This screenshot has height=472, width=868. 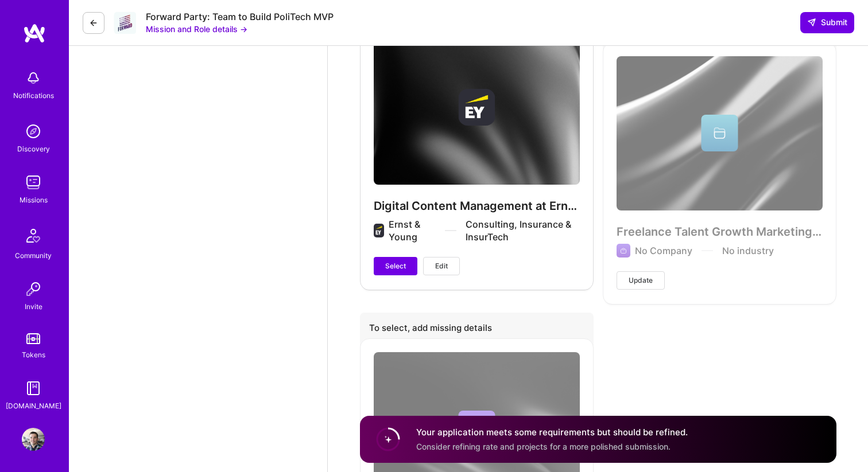 I want to click on img: teamwork, so click(x=33, y=182).